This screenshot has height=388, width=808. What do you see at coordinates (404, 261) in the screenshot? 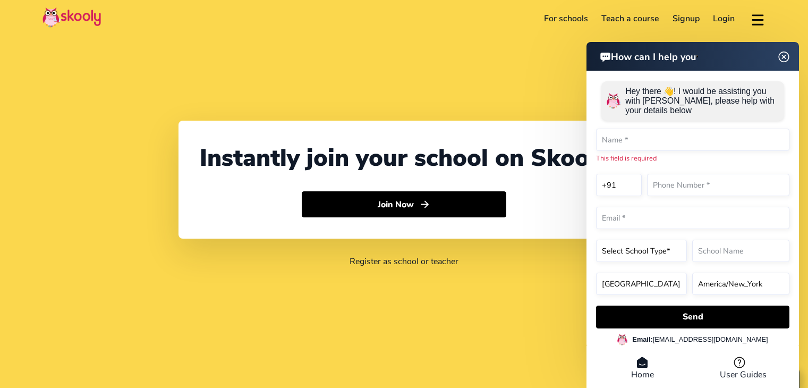
I see `a: Register as school or teacher` at bounding box center [404, 261].